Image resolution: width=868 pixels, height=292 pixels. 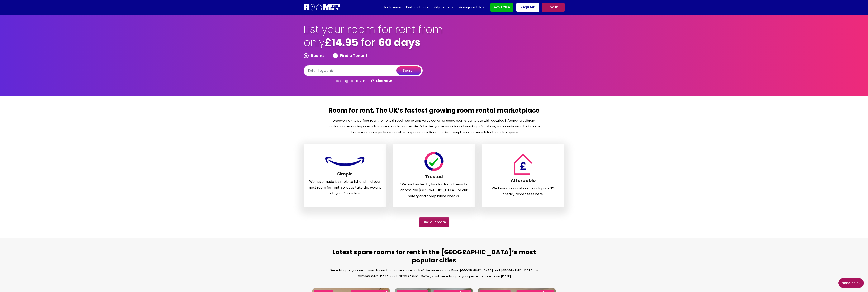 What do you see at coordinates (363, 71) in the screenshot?
I see `input: Enter keywords` at bounding box center [363, 71].